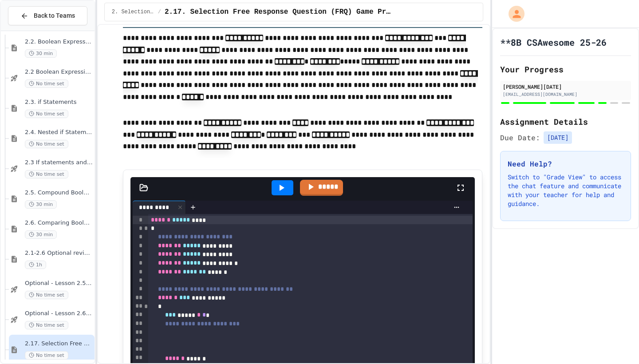 This screenshot has width=639, height=364. I want to click on p: Switch to "Grade View" to access the chat feature and communicate with your teacher for help and ..., so click(565, 191).